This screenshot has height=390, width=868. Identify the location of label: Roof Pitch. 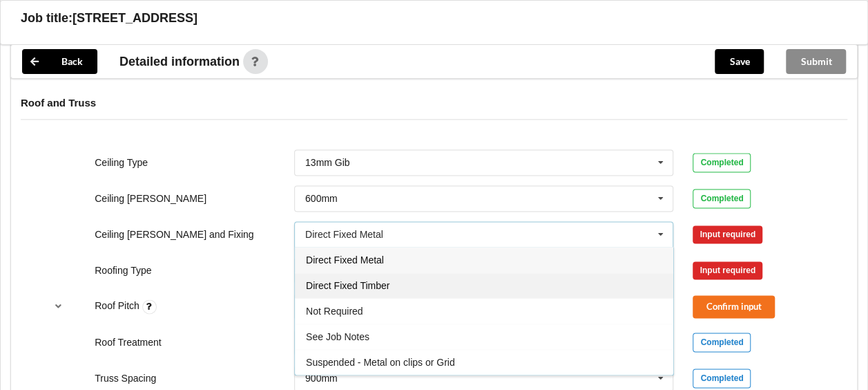
(118, 305).